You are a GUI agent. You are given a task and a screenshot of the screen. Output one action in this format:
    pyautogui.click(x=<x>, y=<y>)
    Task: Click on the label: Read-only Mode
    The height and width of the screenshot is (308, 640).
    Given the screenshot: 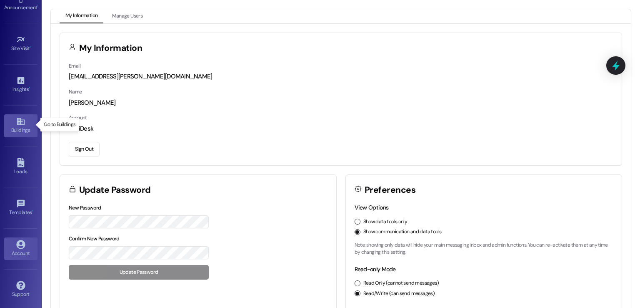 What is the action you would take?
    pyautogui.click(x=375, y=269)
    